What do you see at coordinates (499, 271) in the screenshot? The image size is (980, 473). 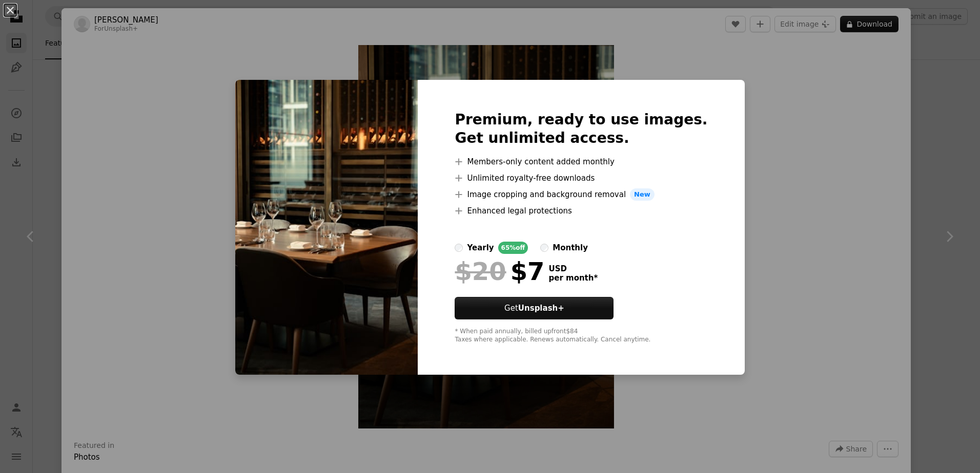 I see `div: $7` at bounding box center [499, 271].